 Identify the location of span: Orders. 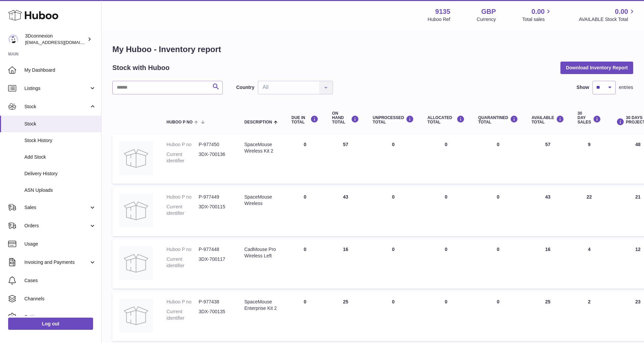
(56, 225).